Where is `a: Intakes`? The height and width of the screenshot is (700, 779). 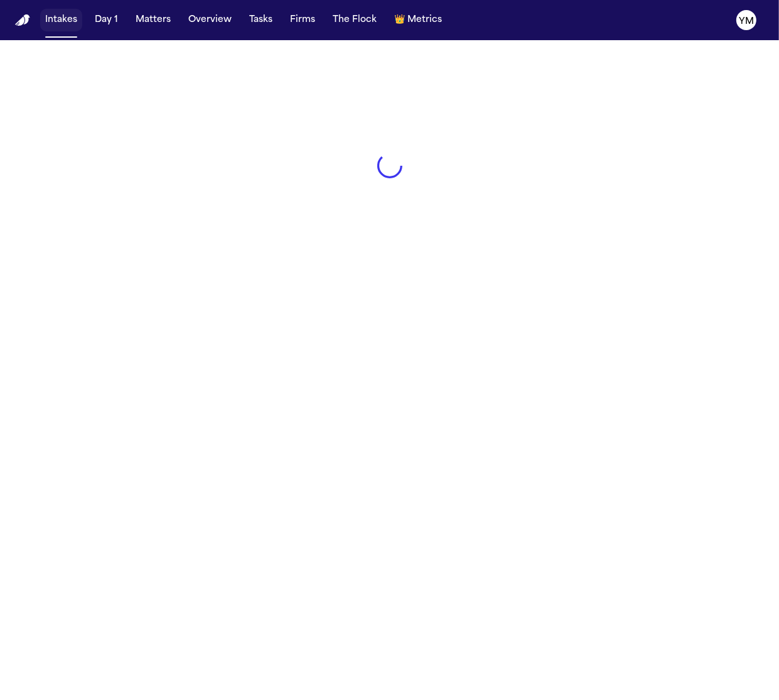
a: Intakes is located at coordinates (61, 20).